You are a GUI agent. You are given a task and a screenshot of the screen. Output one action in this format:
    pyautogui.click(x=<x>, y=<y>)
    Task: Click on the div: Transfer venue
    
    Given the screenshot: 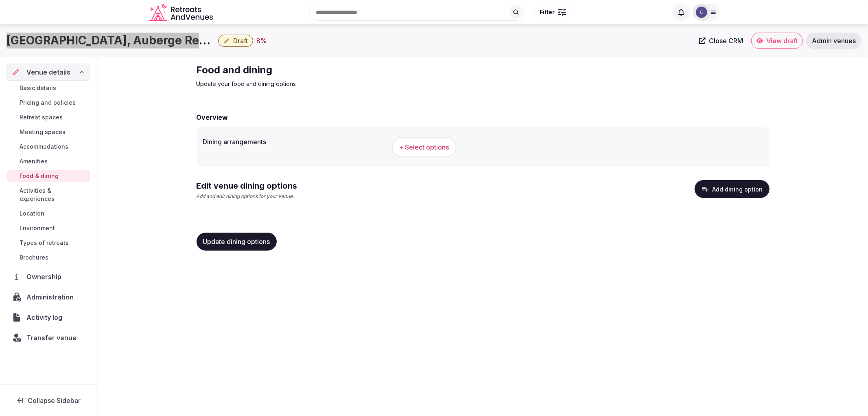 What is the action you would take?
    pyautogui.click(x=49, y=337)
    